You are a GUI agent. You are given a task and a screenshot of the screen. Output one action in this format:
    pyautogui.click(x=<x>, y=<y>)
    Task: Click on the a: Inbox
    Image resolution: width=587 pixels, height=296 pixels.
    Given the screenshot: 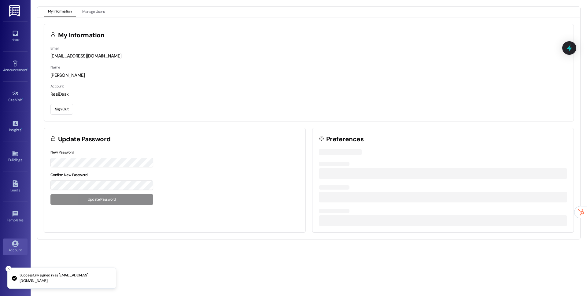 What is the action you would take?
    pyautogui.click(x=15, y=36)
    